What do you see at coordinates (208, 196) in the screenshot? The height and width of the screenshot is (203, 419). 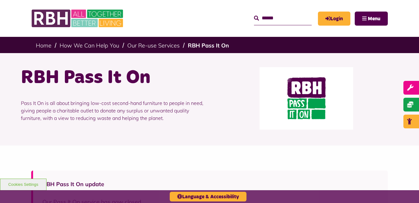 I see `button: Language & Accessibility` at bounding box center [208, 196].